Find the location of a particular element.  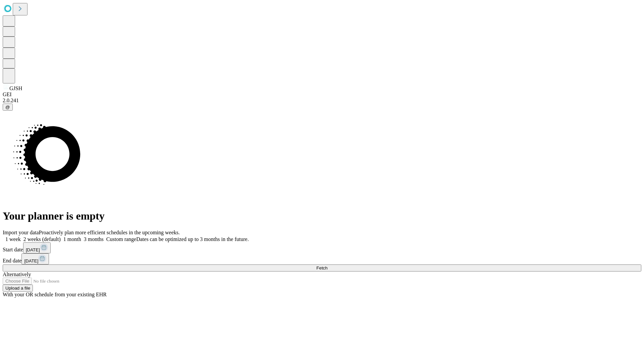

span: 3 months is located at coordinates (93, 239).